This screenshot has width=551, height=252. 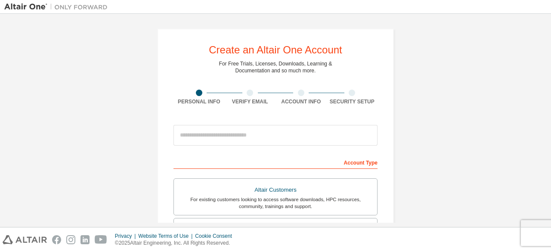 What do you see at coordinates (276, 67) in the screenshot?
I see `div: For Free Trials, Licenses, Downloads, Learning & Documentation and so much more.` at bounding box center [276, 67].